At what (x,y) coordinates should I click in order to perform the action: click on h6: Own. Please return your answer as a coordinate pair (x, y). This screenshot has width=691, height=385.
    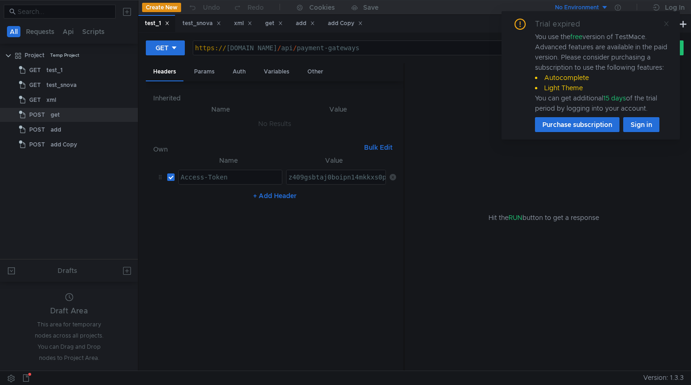
    Looking at the image, I should click on (256, 149).